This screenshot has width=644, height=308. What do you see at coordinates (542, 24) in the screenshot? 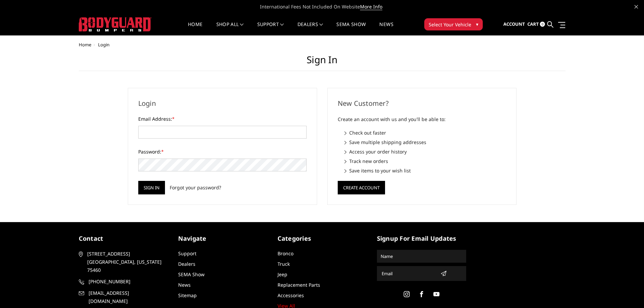
I see `span: 0` at bounding box center [542, 24].